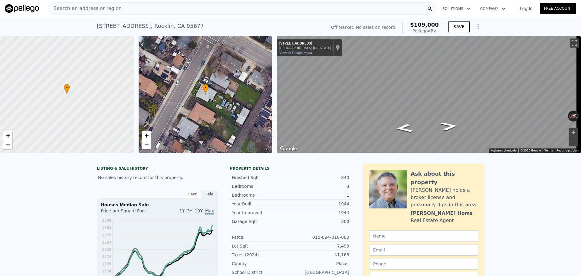  I want to click on button: Zoom out, so click(574, 142).